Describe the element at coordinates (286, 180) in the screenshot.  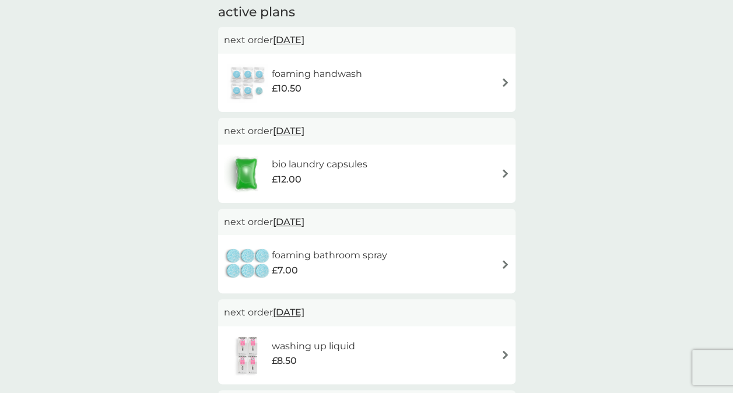
I see `span: £12.00` at that location.